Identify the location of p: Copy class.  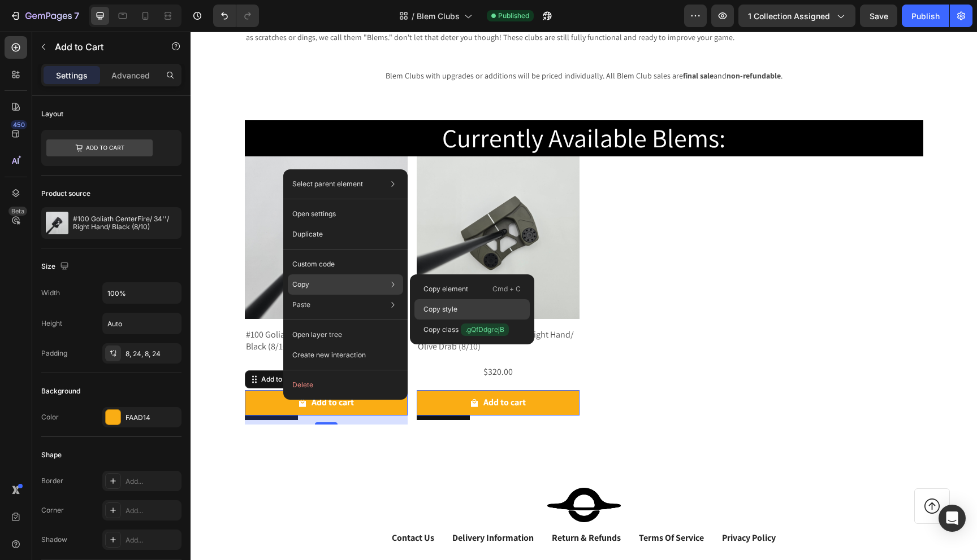
(466, 330).